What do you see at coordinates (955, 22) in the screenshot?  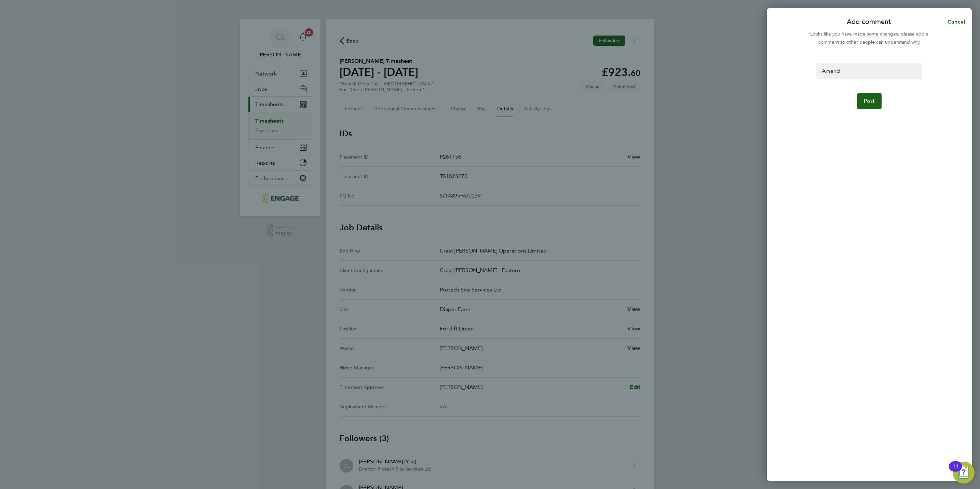 I see `span: Cancel` at bounding box center [955, 22].